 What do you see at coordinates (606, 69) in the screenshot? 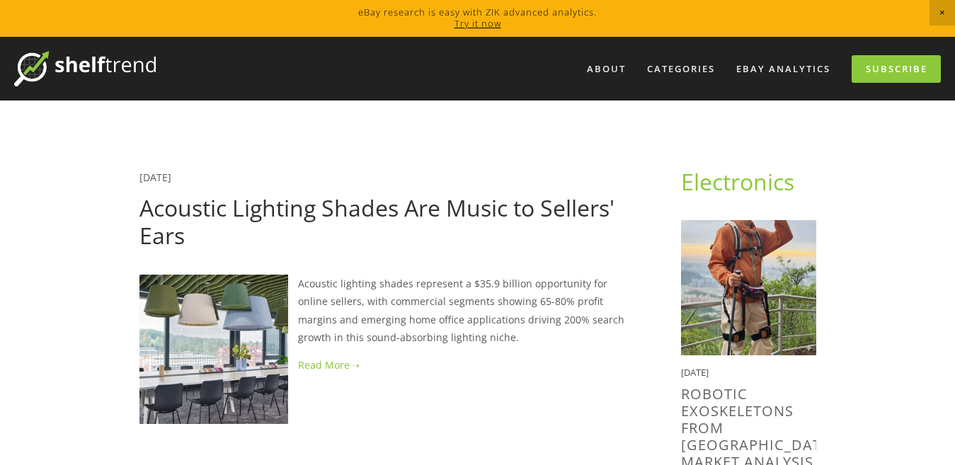
I see `a: About` at bounding box center [606, 69].